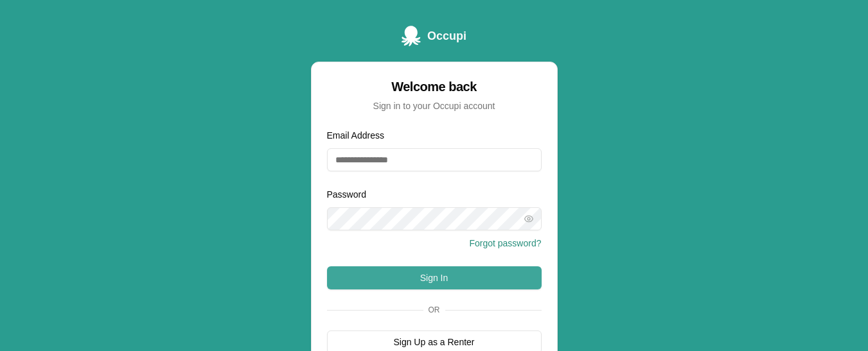  Describe the element at coordinates (346, 195) in the screenshot. I see `label: Password` at that location.